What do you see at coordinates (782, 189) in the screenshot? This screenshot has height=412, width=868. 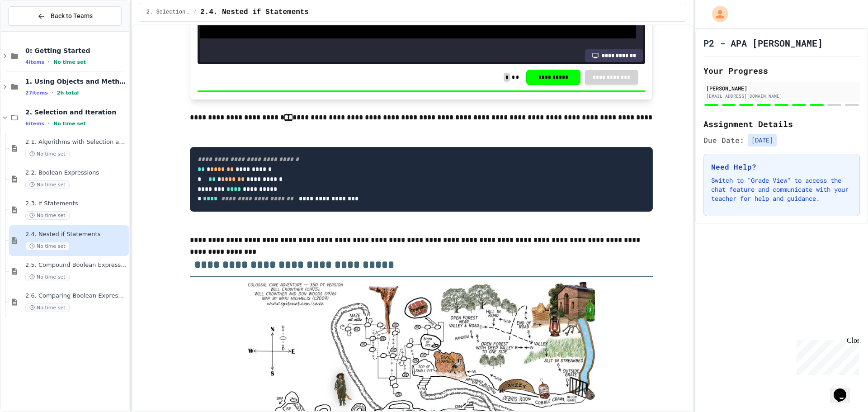 I see `p: Switch to "Grade View" to access the chat feature and communicate with your teacher for help and ...` at bounding box center [782, 189].